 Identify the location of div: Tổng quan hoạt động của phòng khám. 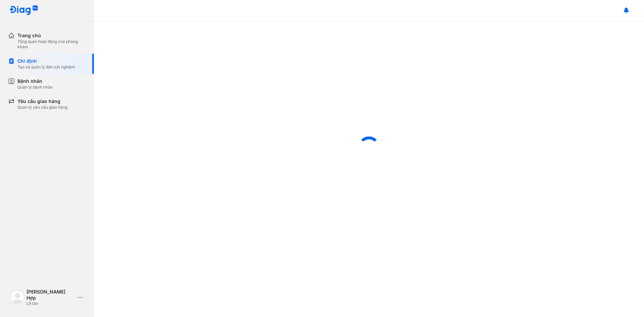
(52, 44).